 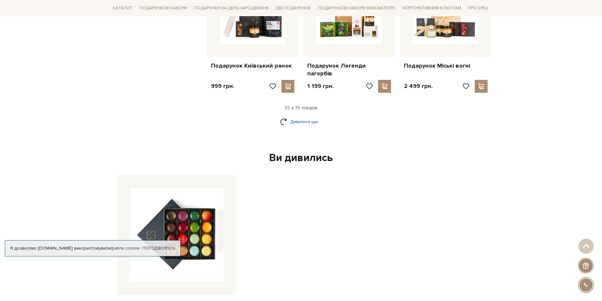 I want to click on a: Про Spell, so click(x=479, y=8).